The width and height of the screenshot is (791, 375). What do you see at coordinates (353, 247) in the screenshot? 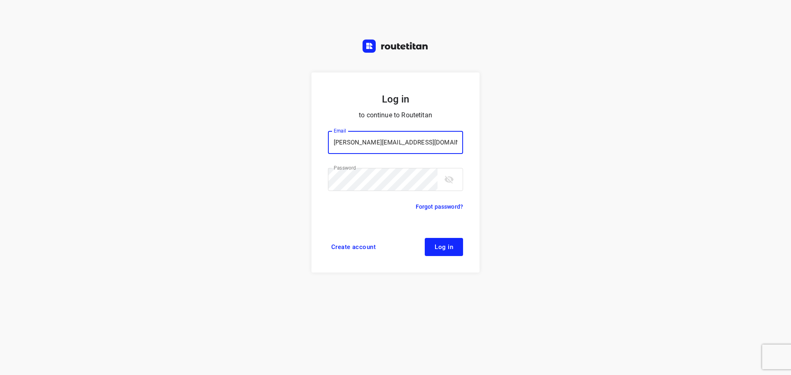
I see `a: Create account` at bounding box center [353, 247].